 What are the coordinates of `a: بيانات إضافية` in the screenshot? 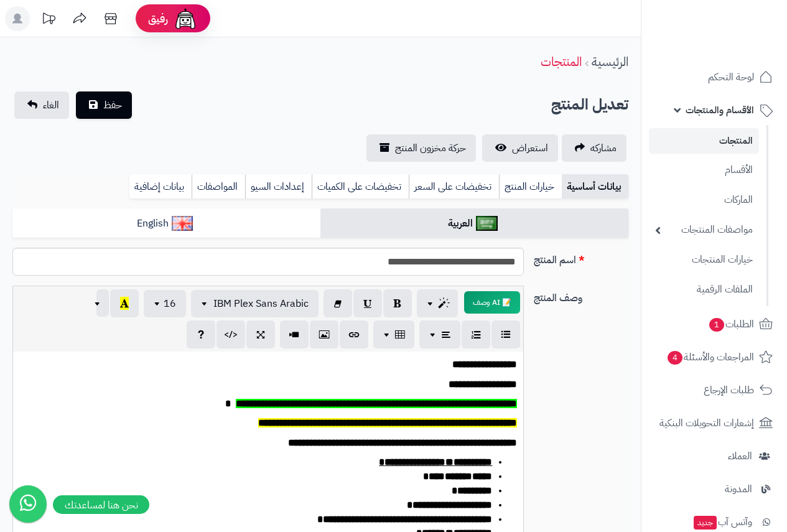 It's located at (161, 187).